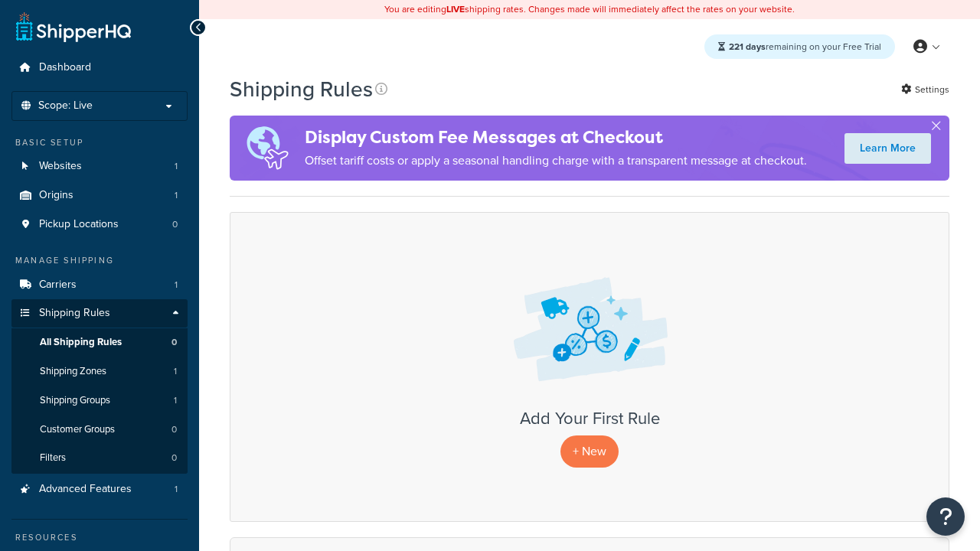  Describe the element at coordinates (100, 400) in the screenshot. I see `li: Shipping Groups` at that location.